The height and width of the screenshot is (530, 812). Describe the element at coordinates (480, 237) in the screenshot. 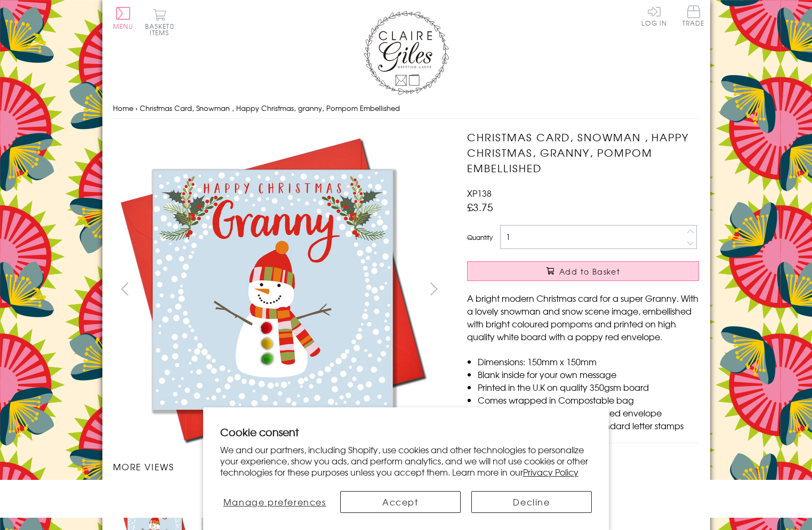

I see `label: Quantity` at that location.